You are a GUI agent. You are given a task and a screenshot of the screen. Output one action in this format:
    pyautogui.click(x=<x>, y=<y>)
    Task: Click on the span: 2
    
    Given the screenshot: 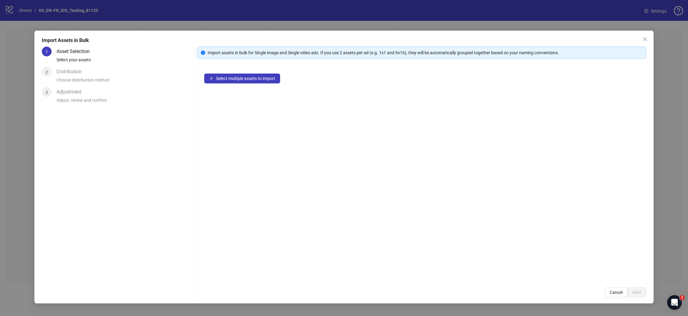 What is the action you would take?
    pyautogui.click(x=47, y=72)
    